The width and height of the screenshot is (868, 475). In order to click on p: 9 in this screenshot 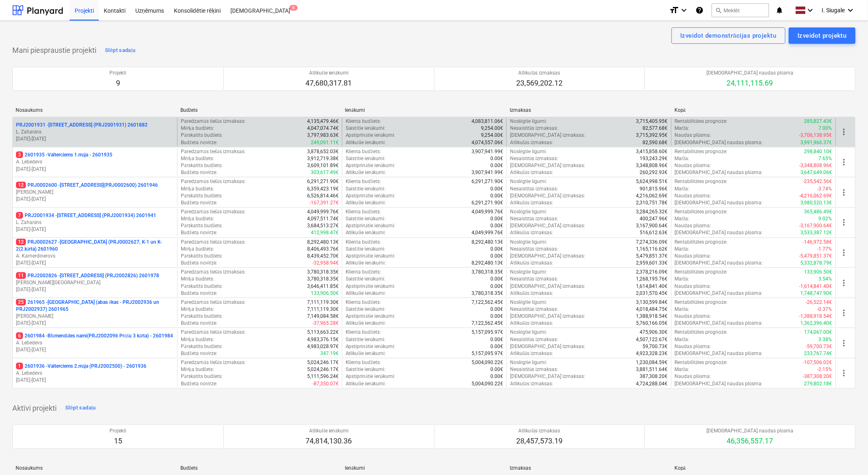, I will do `click(118, 83)`.